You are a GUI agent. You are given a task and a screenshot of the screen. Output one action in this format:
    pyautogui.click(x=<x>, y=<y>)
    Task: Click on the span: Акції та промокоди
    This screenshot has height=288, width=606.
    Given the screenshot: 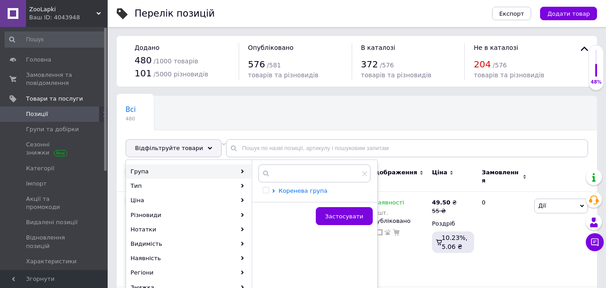 What is the action you would take?
    pyautogui.click(x=54, y=203)
    